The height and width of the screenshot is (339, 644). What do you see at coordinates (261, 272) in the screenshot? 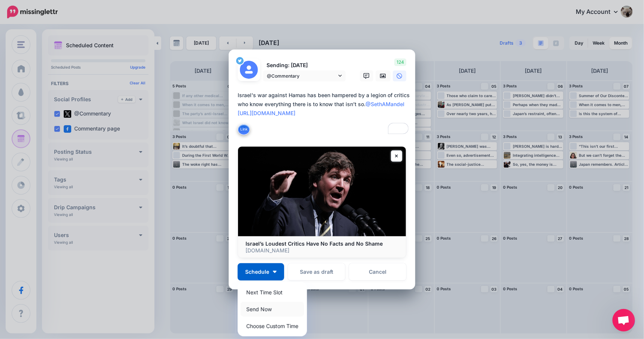
I see `button: Schedule` at bounding box center [261, 272].